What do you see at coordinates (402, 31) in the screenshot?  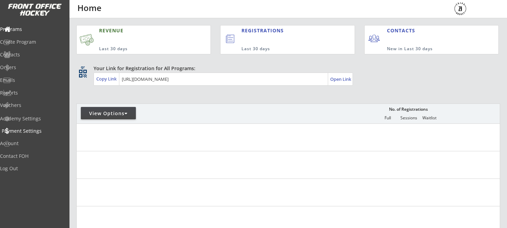 I see `div: CONTACTS` at bounding box center [402, 31].